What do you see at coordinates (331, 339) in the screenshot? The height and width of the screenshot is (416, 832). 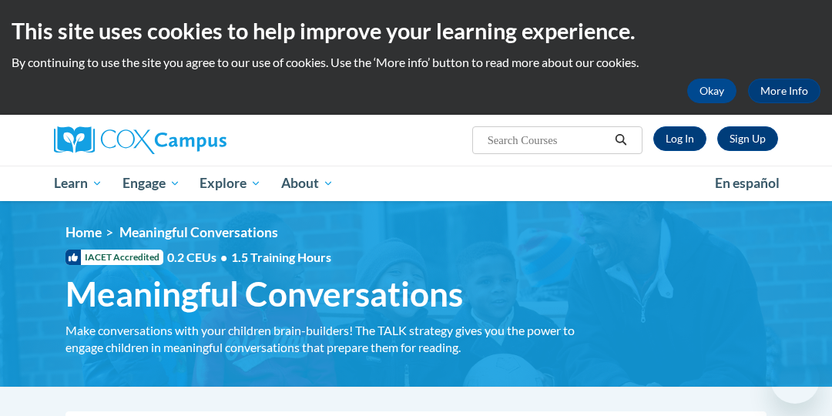 I see `div: Make conversations with your children brain-builders! The TALK strategy gives you the power to en...` at bounding box center [331, 339].